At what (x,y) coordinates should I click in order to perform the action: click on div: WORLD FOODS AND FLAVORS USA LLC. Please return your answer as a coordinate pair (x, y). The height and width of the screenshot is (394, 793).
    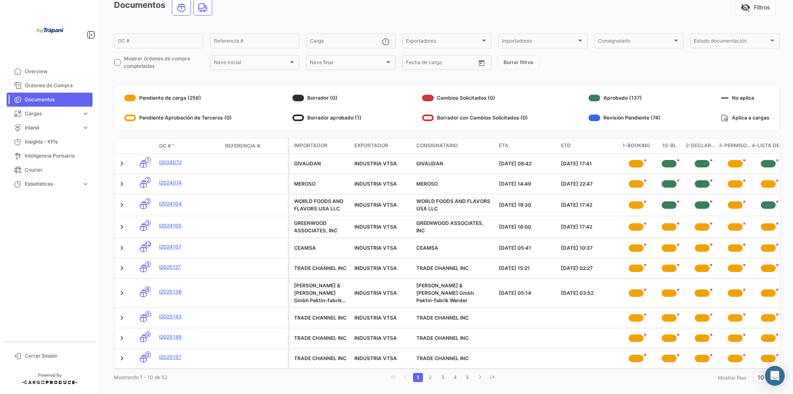
    Looking at the image, I should click on (321, 205).